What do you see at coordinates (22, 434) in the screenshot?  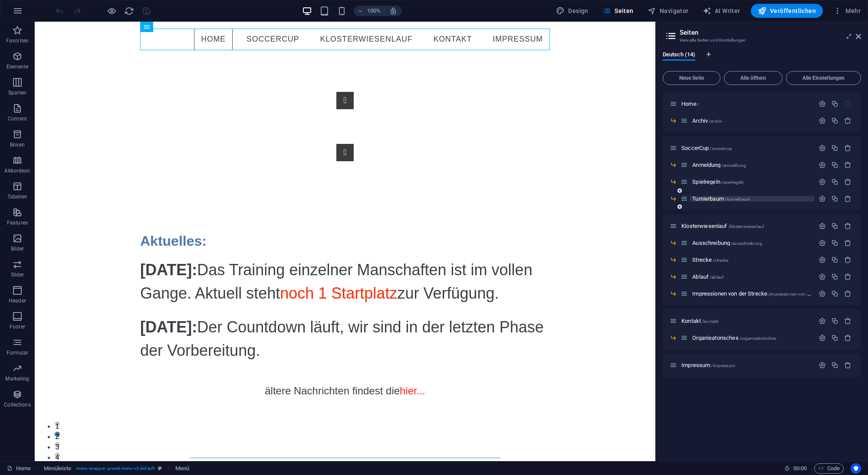 I see `button: 4` at bounding box center [22, 434].